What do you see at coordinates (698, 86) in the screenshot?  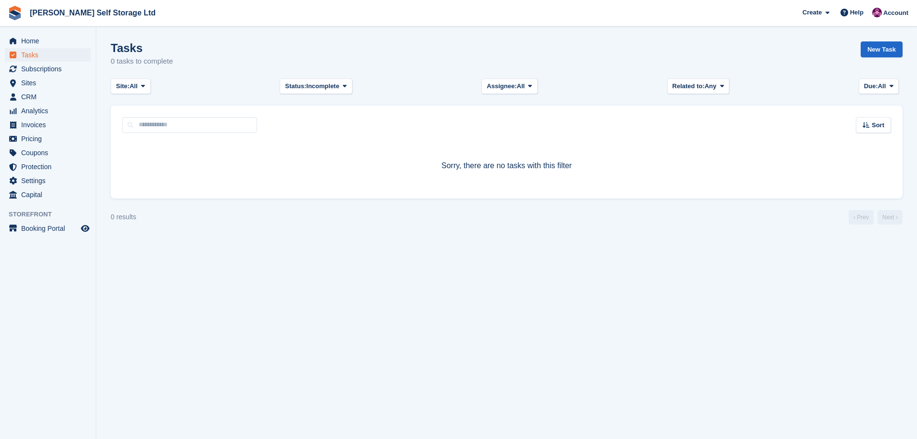 I see `button: Related to: Any` at bounding box center [698, 86].